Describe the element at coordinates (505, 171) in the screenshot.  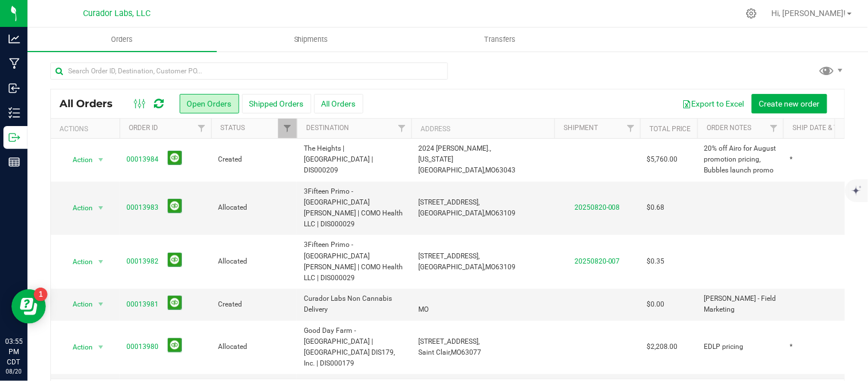
I see `span: 63043` at that location.